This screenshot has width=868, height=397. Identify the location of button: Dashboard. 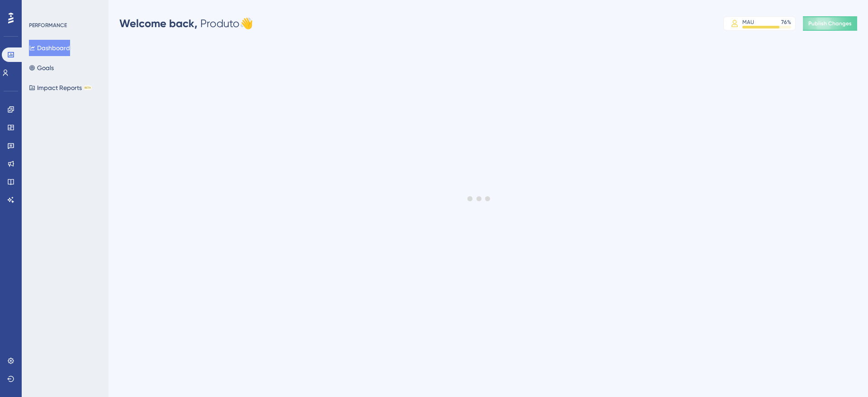
(49, 48).